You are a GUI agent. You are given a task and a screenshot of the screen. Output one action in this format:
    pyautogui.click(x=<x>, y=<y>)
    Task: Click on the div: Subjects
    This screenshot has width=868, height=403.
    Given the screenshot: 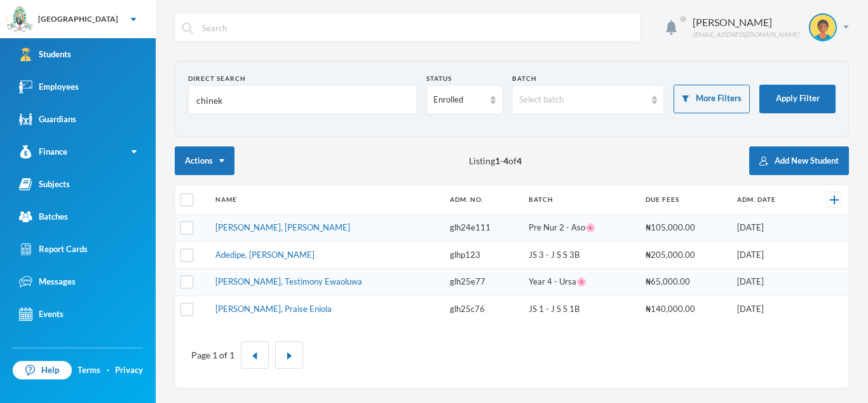 What is the action you would take?
    pyautogui.click(x=45, y=184)
    